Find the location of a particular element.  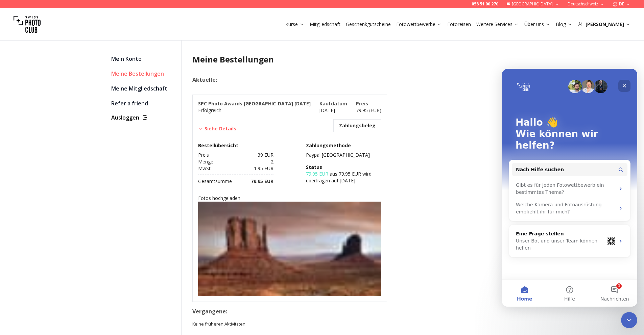

div: Zahlungsmethode is located at coordinates (343, 146).